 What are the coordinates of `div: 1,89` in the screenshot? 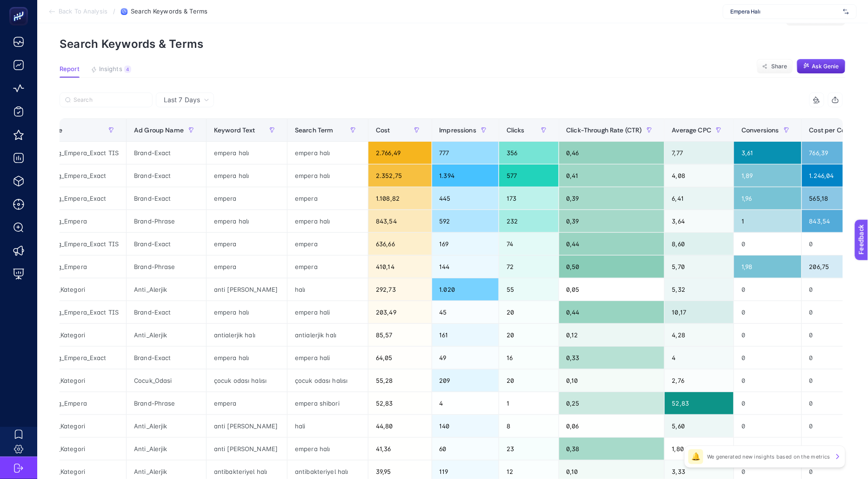 It's located at (768, 175).